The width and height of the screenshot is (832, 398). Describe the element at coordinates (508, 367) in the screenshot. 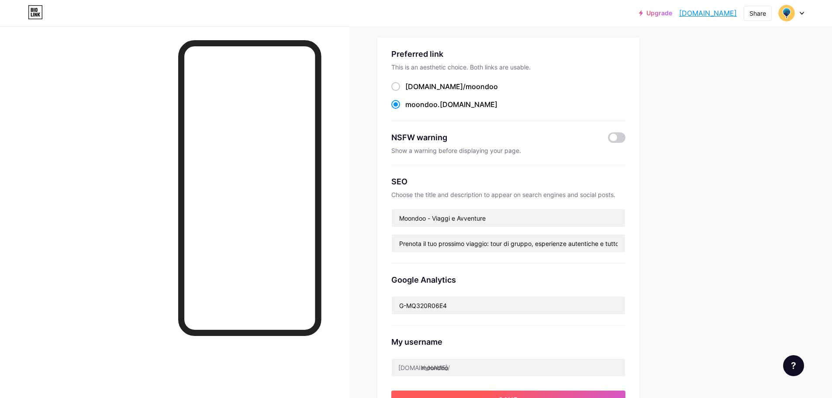

I see `input: username` at that location.